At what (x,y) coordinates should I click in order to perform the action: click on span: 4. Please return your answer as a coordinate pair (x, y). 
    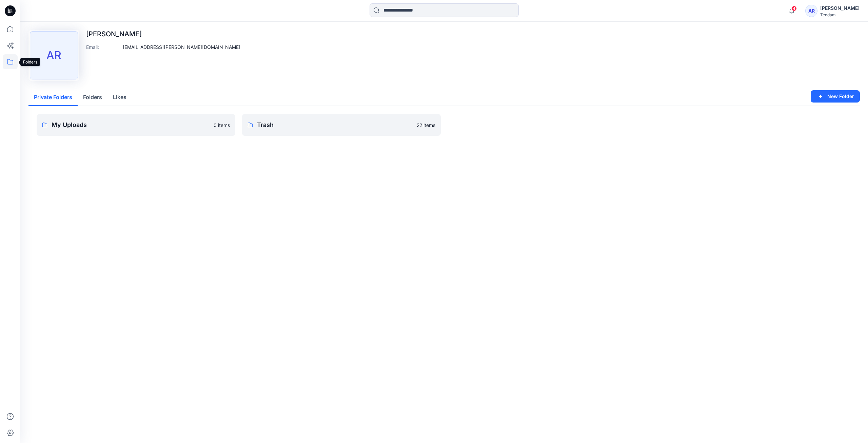
    Looking at the image, I should click on (794, 9).